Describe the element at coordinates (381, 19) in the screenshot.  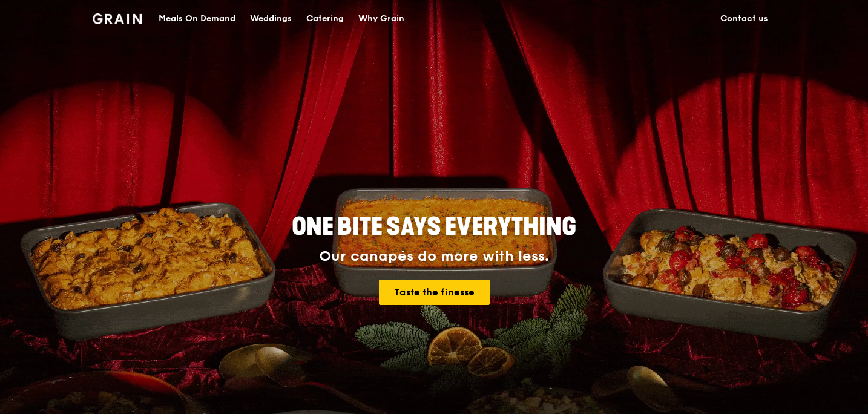
I see `div: Why Grain` at that location.